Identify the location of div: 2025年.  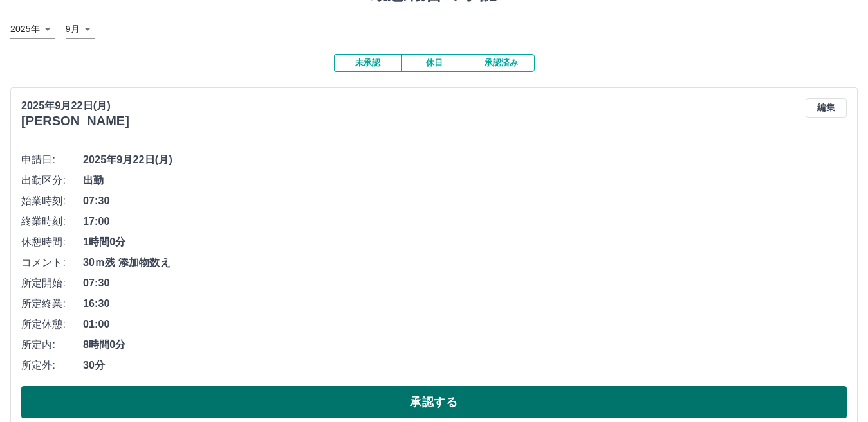
(33, 29).